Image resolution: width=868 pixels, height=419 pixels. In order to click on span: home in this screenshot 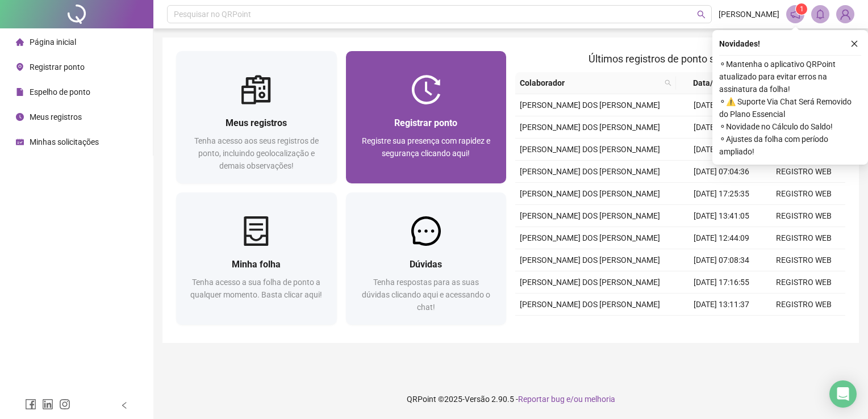, I will do `click(20, 42)`.